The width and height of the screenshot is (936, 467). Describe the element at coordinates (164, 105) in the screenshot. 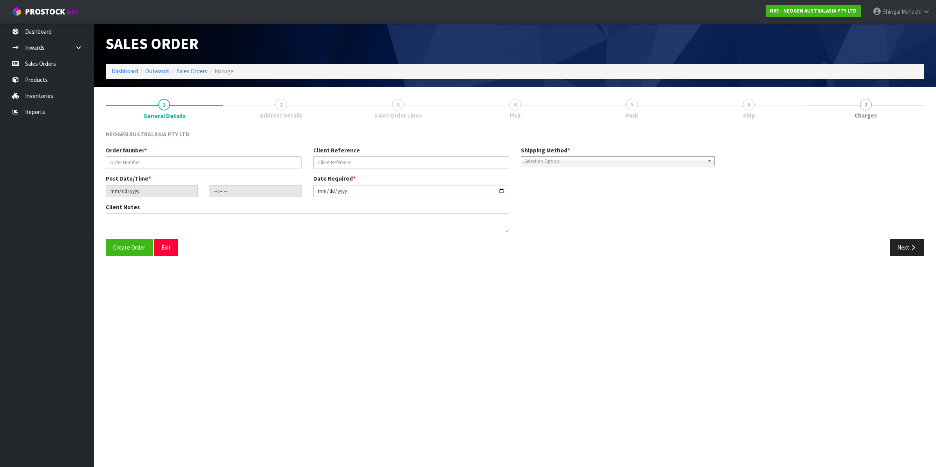

I see `span: 1` at that location.